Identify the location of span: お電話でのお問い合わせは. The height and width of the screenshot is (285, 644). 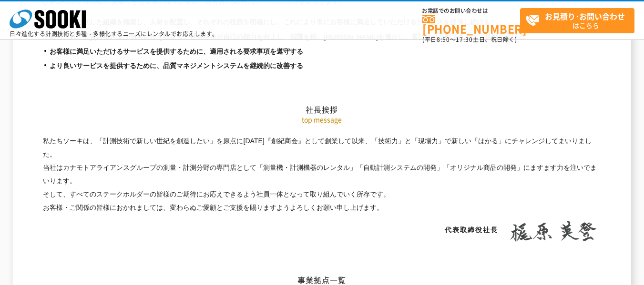
(471, 11).